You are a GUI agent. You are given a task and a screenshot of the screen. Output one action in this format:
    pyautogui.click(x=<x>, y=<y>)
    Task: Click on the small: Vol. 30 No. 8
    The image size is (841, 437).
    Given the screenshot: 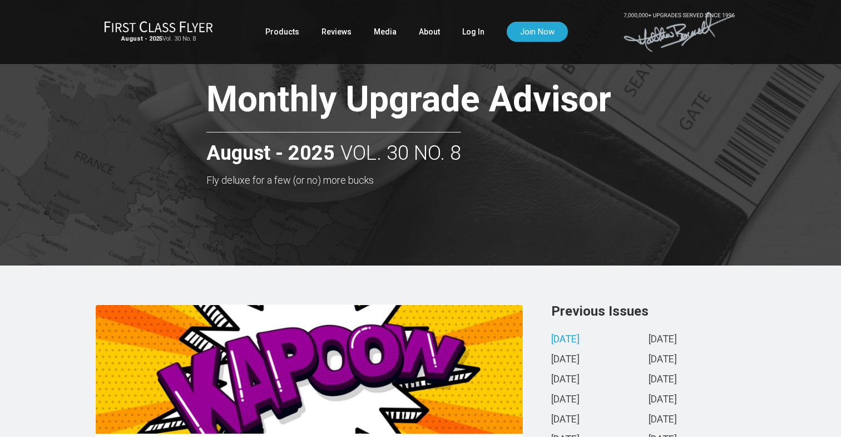 What is the action you would take?
    pyautogui.click(x=159, y=39)
    